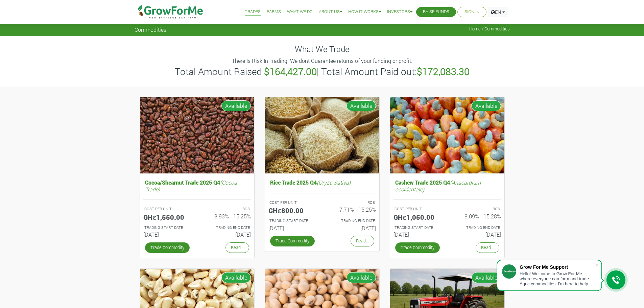 The width and height of the screenshot is (644, 308). What do you see at coordinates (293, 210) in the screenshot?
I see `h5: GHȼ800.00` at bounding box center [293, 210].